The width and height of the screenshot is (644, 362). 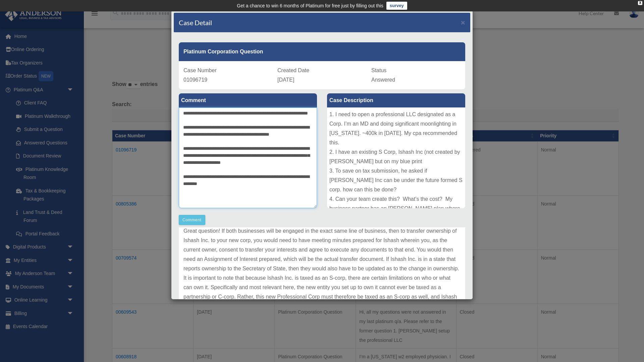 What do you see at coordinates (396, 101) in the screenshot?
I see `label: Case Description` at bounding box center [396, 101].